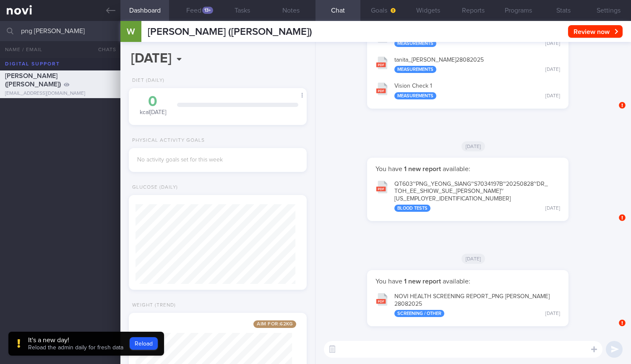  I want to click on div: Vision Check 1, so click(477, 91).